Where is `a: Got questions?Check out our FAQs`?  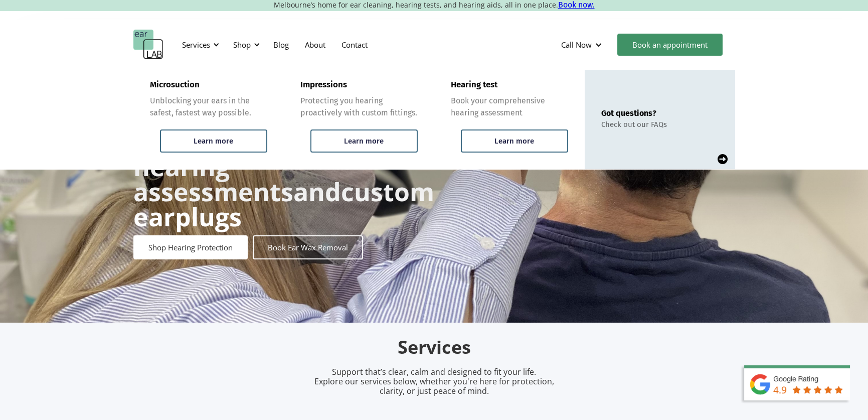
a: Got questions?Check out our FAQs is located at coordinates (660, 119).